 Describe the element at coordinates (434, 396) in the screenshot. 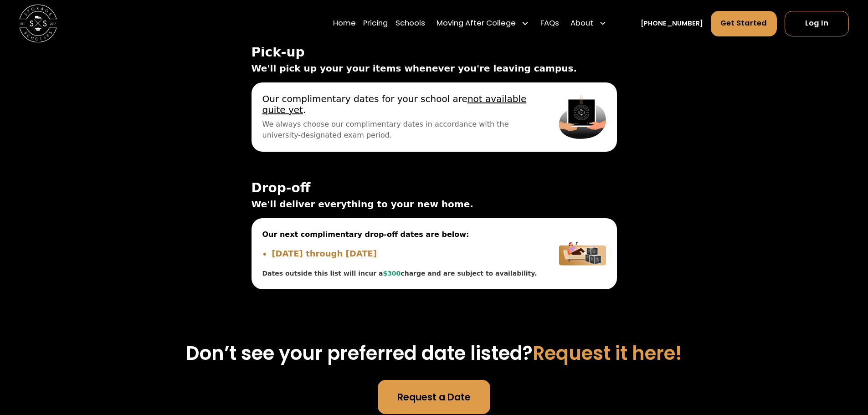

I see `a: Request a Date` at that location.